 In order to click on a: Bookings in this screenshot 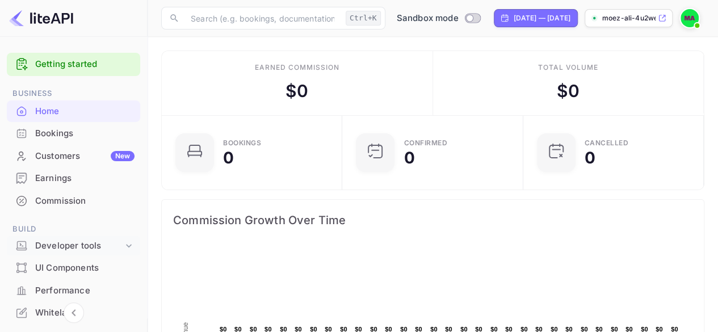, I will do `click(73, 133)`.